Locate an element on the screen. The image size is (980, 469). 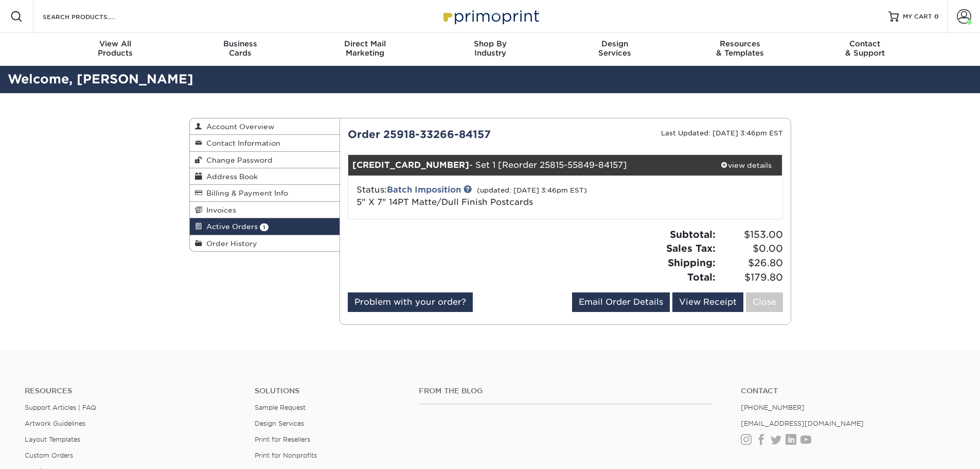
span: Shop By is located at coordinates (490, 44).